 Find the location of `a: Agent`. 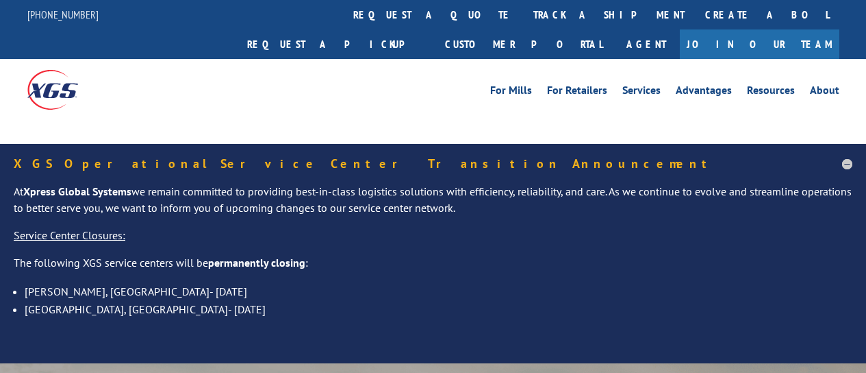

a: Agent is located at coordinates (647, 44).